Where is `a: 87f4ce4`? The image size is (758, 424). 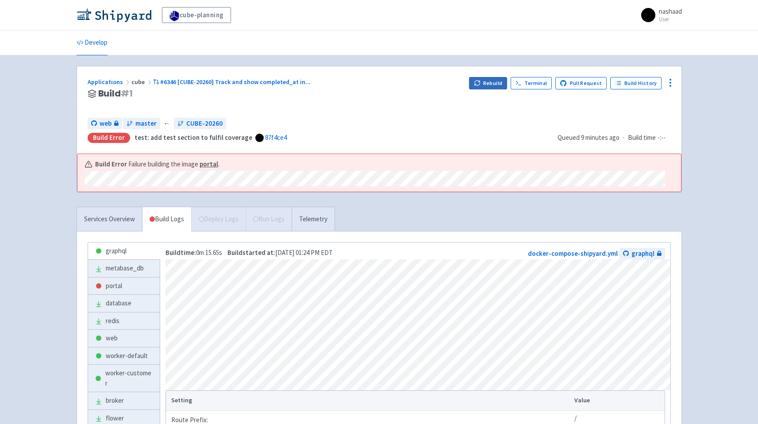
a: 87f4ce4 is located at coordinates (276, 137).